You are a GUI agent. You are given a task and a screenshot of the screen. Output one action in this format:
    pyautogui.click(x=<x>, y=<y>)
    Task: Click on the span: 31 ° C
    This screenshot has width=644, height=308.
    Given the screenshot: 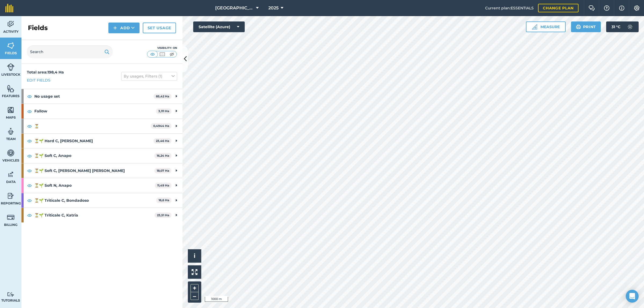 What is the action you would take?
    pyautogui.click(x=616, y=27)
    